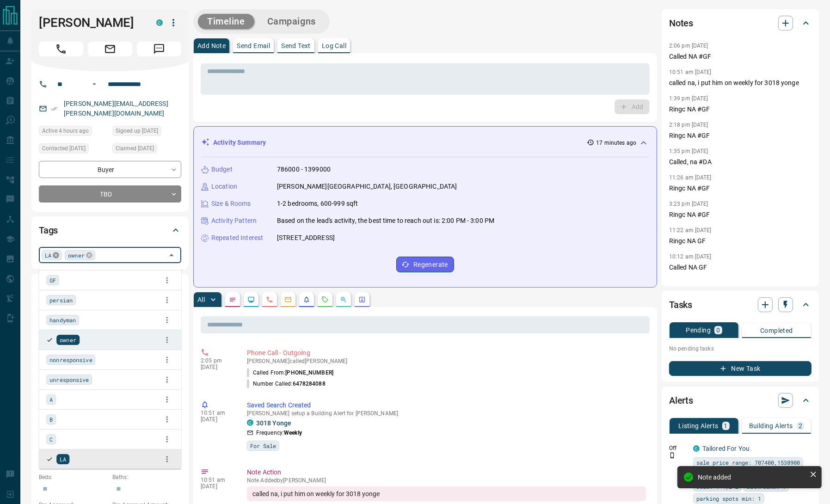 The height and width of the screenshot is (504, 830). Describe the element at coordinates (274, 423) in the screenshot. I see `a: 3018 Yonge` at that location.